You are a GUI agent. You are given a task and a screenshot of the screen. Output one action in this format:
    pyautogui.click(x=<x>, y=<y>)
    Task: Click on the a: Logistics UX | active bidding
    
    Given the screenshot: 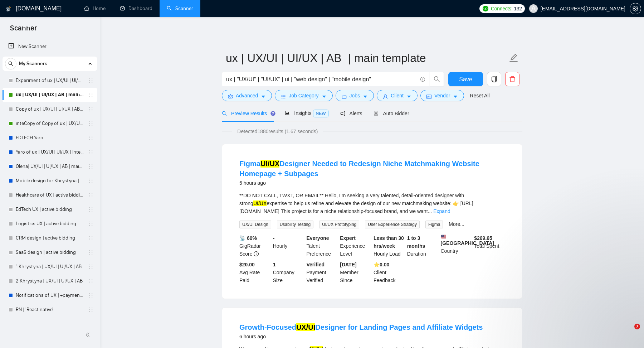 What is the action you would take?
    pyautogui.click(x=50, y=223)
    